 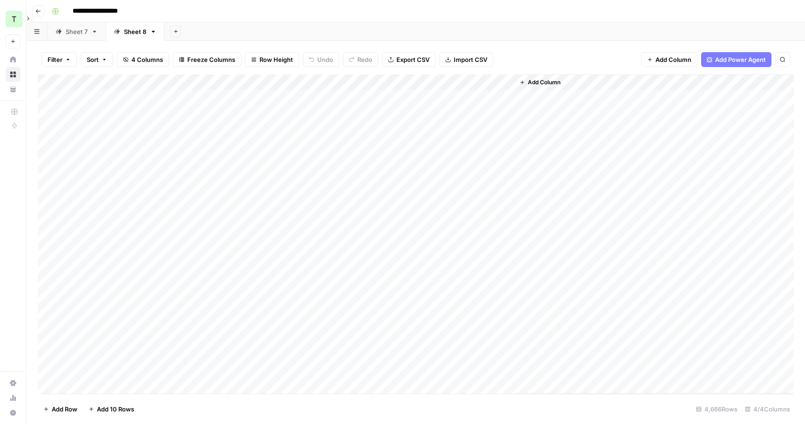 What do you see at coordinates (361, 60) in the screenshot?
I see `button: Redo` at bounding box center [361, 60].